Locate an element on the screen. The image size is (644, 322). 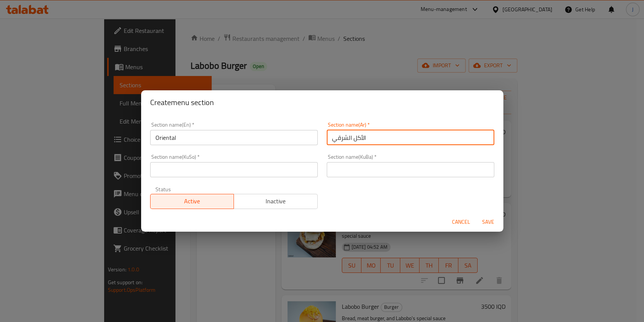
span: Save is located at coordinates (488, 222).